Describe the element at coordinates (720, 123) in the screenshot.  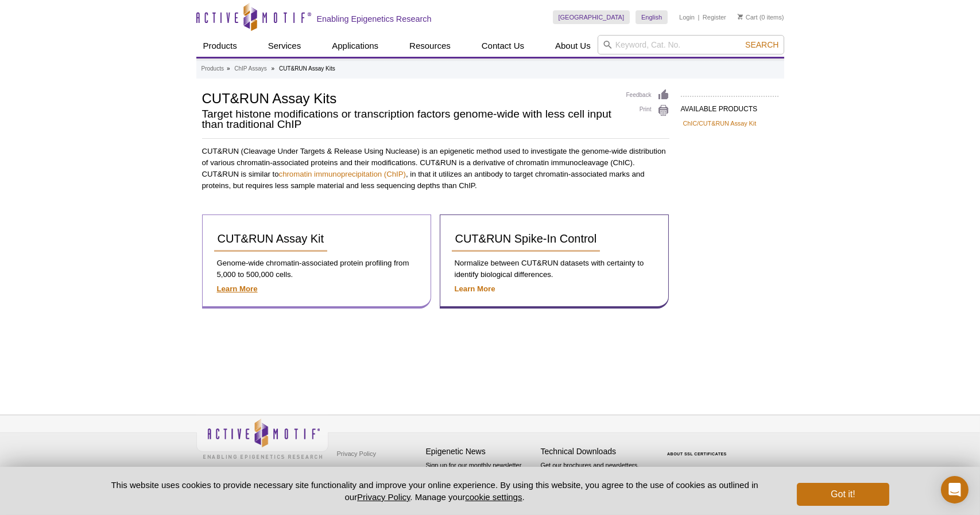
I see `a: ChIC/CUT&RUN Assay Kit` at that location.